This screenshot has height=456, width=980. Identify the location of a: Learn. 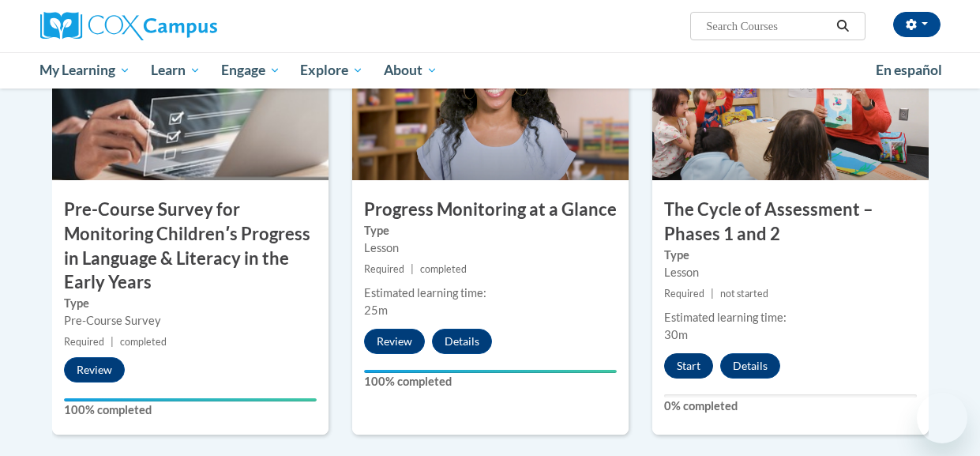
(175, 70).